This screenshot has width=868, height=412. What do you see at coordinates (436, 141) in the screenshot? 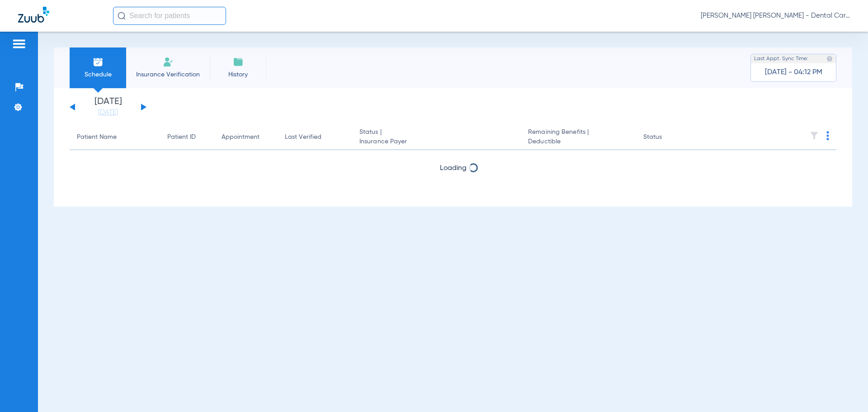
I see `span: Insurance Payer` at bounding box center [436, 141].